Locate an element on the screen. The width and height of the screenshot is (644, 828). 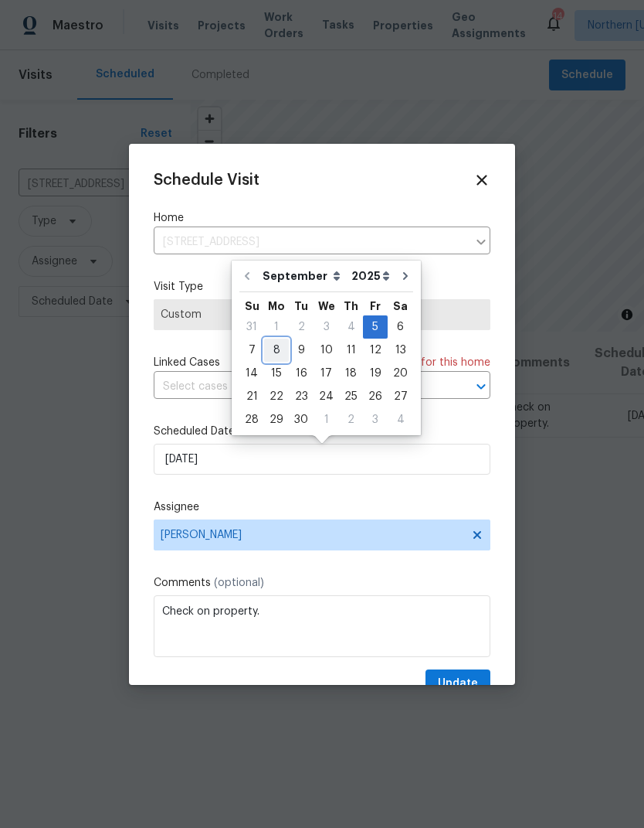
div: Sun Sep 14 2025 is located at coordinates (252, 373).